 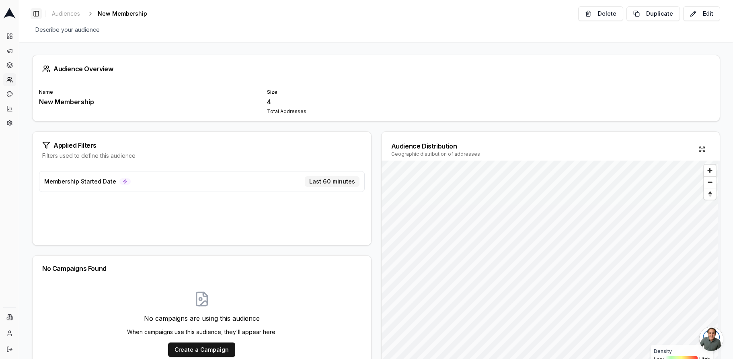 What do you see at coordinates (710, 193) in the screenshot?
I see `button: Reset bearing to north` at bounding box center [710, 193].